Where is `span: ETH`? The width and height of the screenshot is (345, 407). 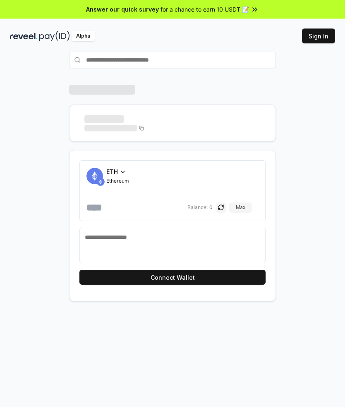
span: ETH is located at coordinates (112, 172).